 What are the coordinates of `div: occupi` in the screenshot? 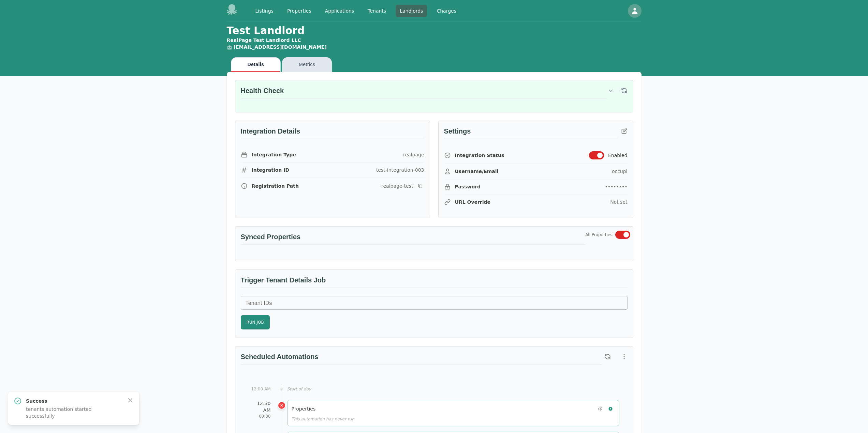 It's located at (620, 172).